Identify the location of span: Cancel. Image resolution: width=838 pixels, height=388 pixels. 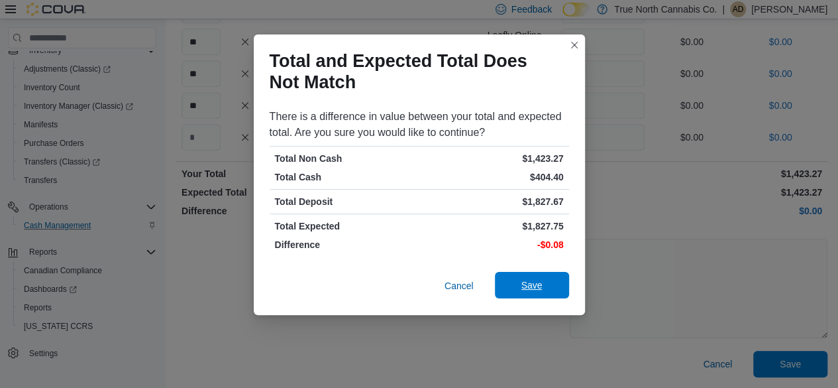
(459, 286).